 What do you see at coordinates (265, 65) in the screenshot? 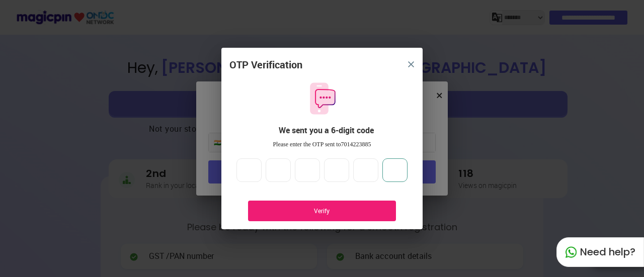
I see `div: OTP Verification` at bounding box center [265, 65].